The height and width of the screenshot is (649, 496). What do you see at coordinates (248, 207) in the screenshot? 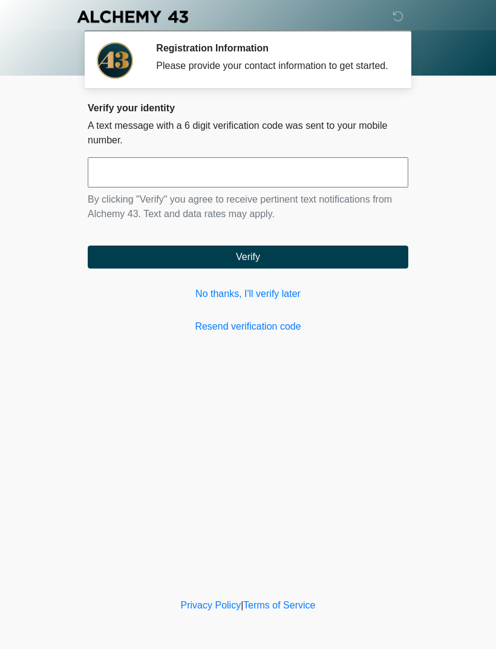
I see `p: By clicking "Verify" you agree to receive pertinent text notifications from Alchemy 43. Text and ...` at bounding box center [248, 207].